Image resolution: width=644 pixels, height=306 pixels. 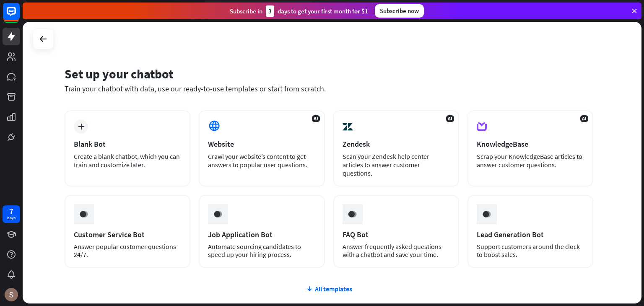 I want to click on div: Subscribe in days to get your first month for $1, so click(x=299, y=11).